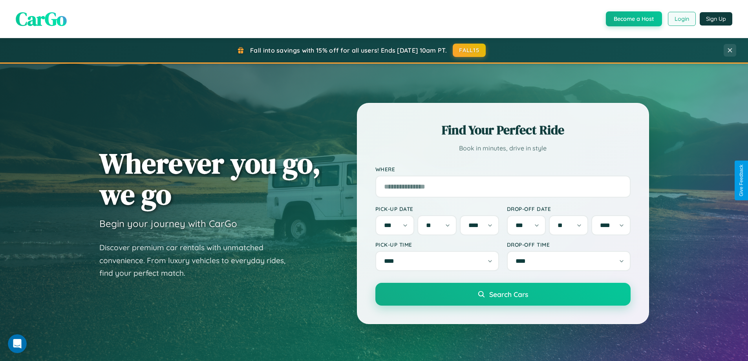 This screenshot has width=748, height=361. What do you see at coordinates (437, 244) in the screenshot?
I see `label: Pick-up Time` at bounding box center [437, 244].